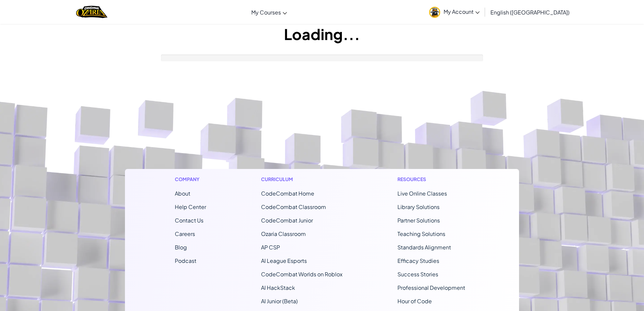 This screenshot has width=644, height=311. What do you see at coordinates (92, 12) in the screenshot?
I see `a: Ozaria by CodeCombat logo` at bounding box center [92, 12].